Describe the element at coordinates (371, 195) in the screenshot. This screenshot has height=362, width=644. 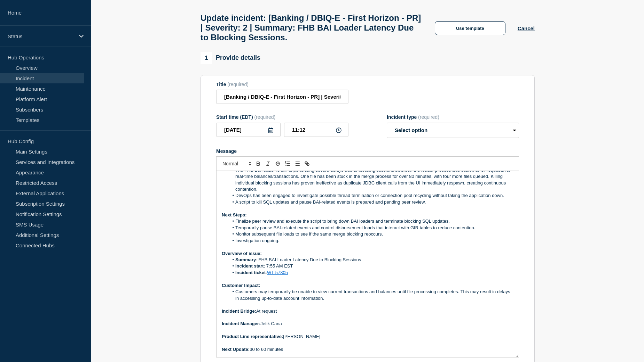
I see `li: DevOps has been engaged to investigate possible thread termination or connection pool recycling w...` at that location.